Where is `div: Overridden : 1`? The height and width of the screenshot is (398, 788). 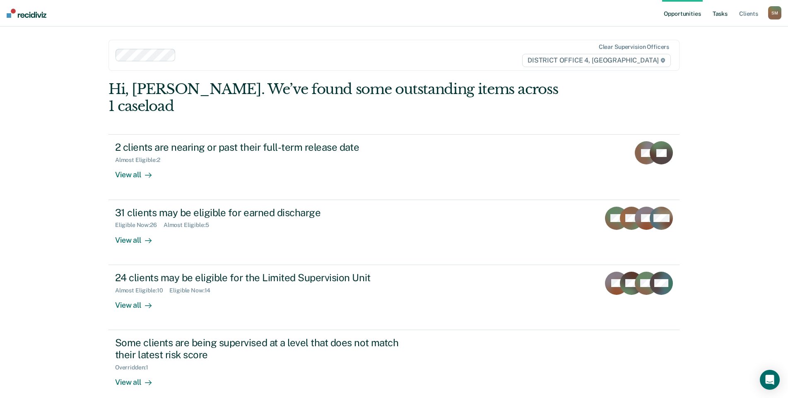
div: Overridden : 1 is located at coordinates (135, 367).